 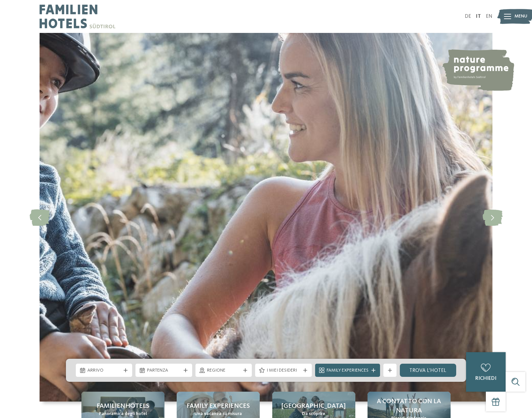 What do you see at coordinates (266, 217) in the screenshot?
I see `img: Family hotel Alto Adige: the happy family places!` at bounding box center [266, 217].